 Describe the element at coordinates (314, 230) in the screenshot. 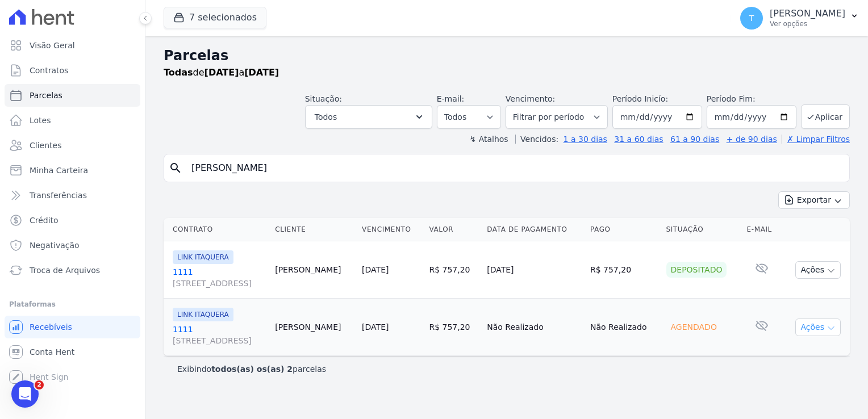

I see `th: Cliente` at that location.